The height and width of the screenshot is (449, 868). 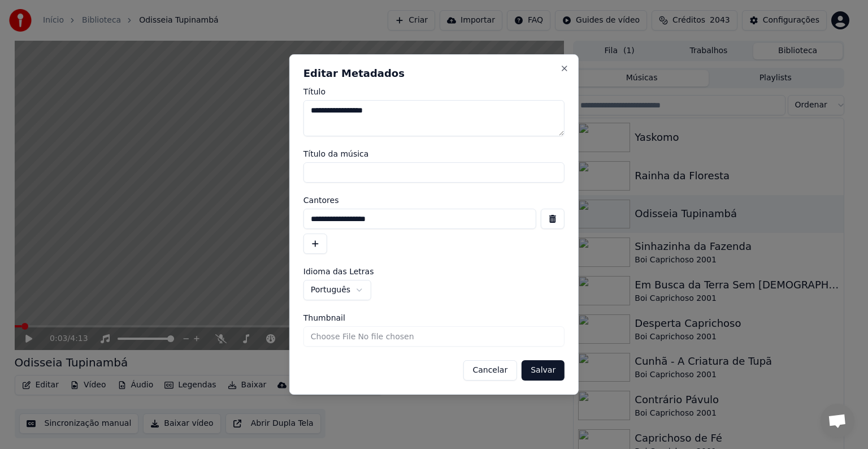 What do you see at coordinates (434, 74) in the screenshot?
I see `h2: Editar Metadados` at bounding box center [434, 74].